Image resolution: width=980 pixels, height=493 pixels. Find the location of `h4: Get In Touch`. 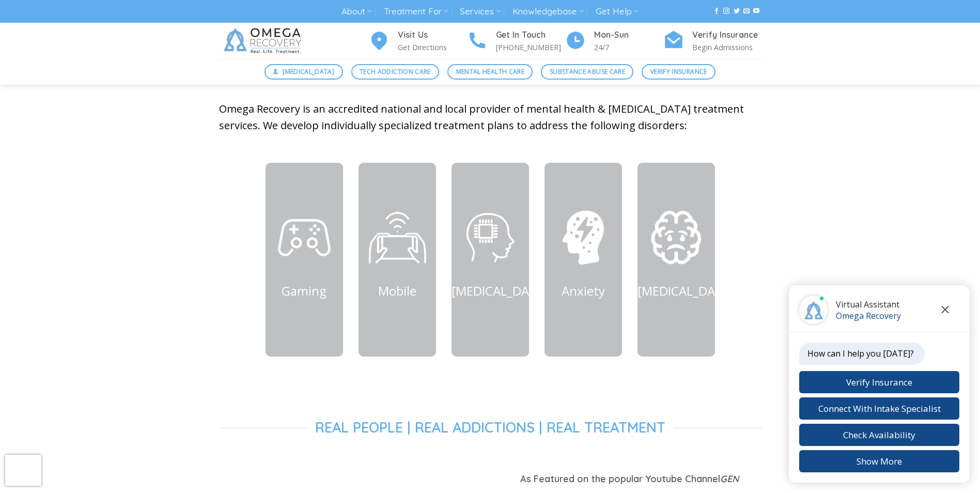

h4: Get In Touch is located at coordinates (531, 35).